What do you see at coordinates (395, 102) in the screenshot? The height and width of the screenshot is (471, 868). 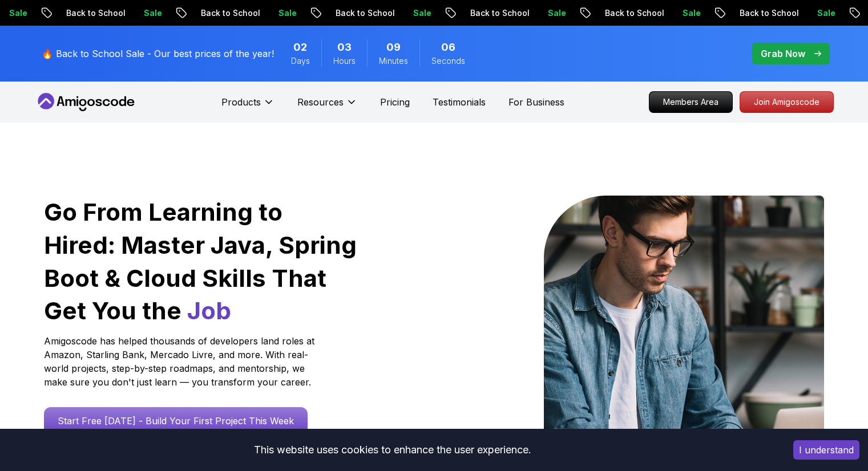 I see `p: Pricing` at bounding box center [395, 102].